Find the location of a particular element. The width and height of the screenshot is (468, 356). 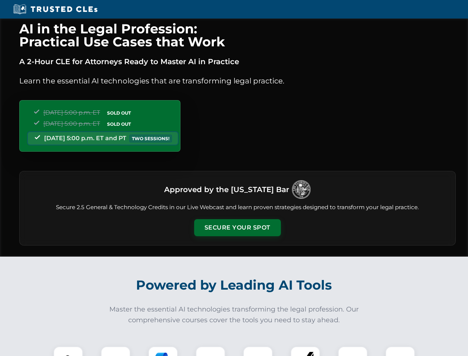

img: Trusted CLEs is located at coordinates (55, 9).